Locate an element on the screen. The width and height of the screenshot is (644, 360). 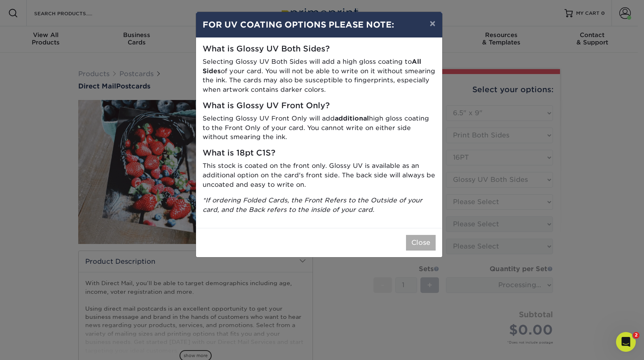
p: Selecting Glossy UV Both Sides will add a high gloss coating to of your card. You will not be abl... is located at coordinates (319, 76).